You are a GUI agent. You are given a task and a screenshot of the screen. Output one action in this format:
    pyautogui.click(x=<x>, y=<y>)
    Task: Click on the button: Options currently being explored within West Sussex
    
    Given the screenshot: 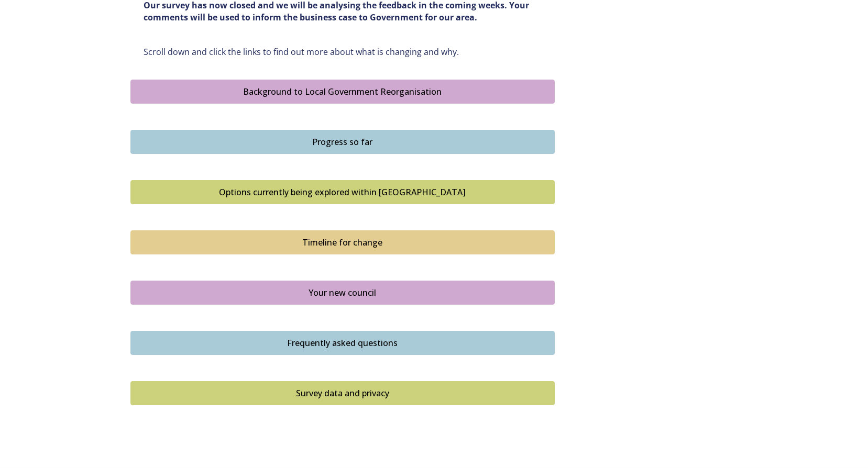 What is the action you would take?
    pyautogui.click(x=342, y=192)
    